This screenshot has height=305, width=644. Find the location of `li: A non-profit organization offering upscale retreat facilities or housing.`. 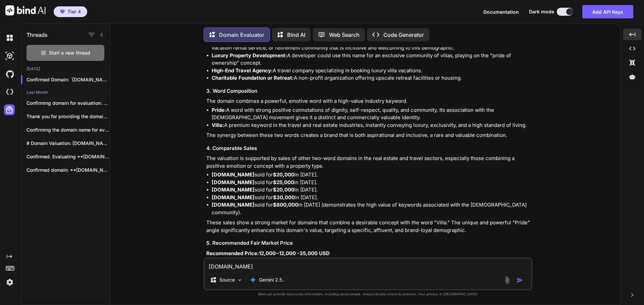

li: A non-profit organization offering upscale retreat facilities or housing. is located at coordinates (372, 78).